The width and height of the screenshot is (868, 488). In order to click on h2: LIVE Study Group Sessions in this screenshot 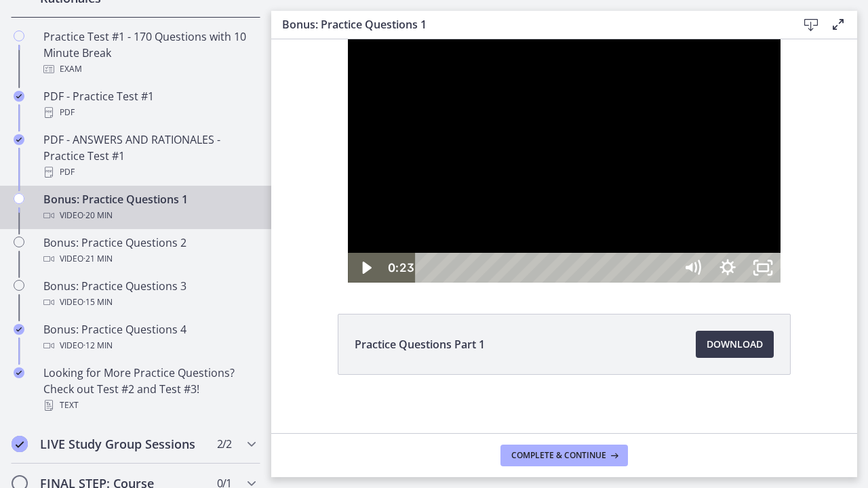, I will do `click(123, 444)`.